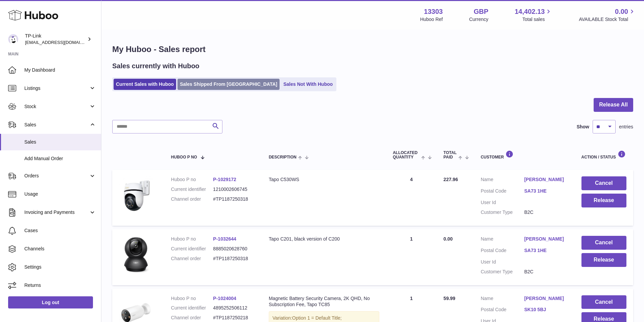  What do you see at coordinates (373, 49) in the screenshot?
I see `h1: My Huboo - Sales report` at bounding box center [373, 49].